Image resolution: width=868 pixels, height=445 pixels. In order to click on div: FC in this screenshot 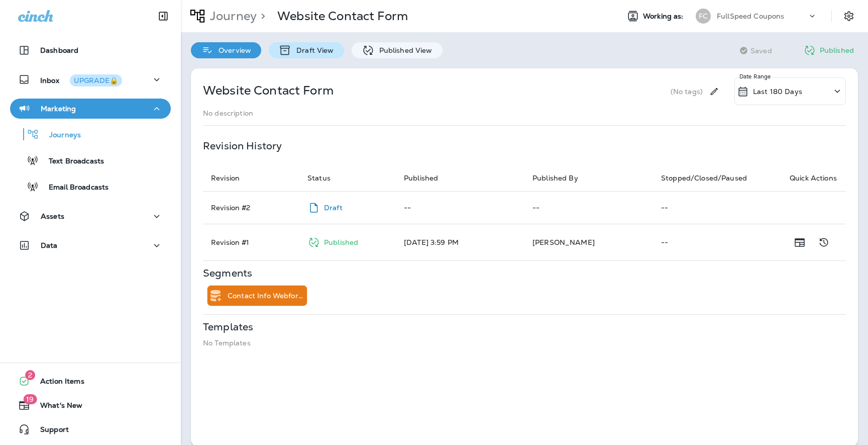, I will do `click(703, 16)`.